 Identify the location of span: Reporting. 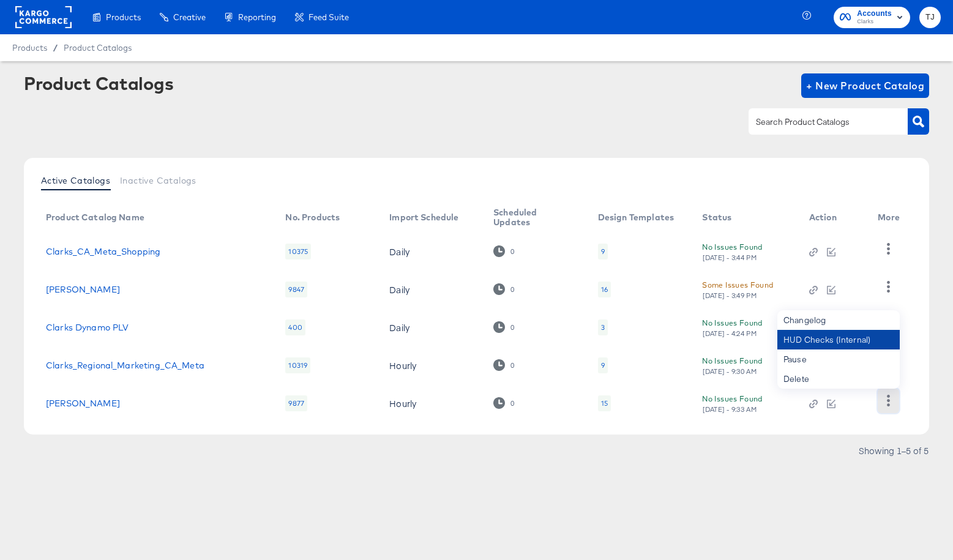
(257, 17).